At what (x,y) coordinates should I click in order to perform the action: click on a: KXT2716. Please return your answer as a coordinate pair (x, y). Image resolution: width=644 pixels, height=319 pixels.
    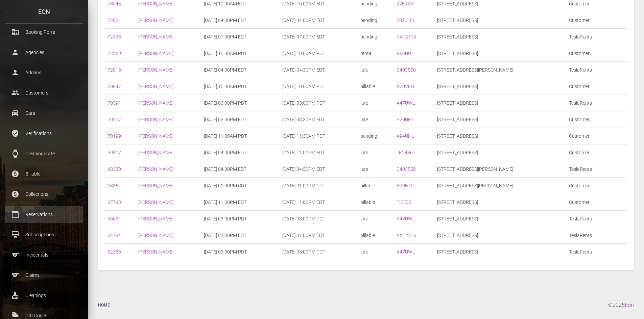
    Looking at the image, I should click on (406, 37).